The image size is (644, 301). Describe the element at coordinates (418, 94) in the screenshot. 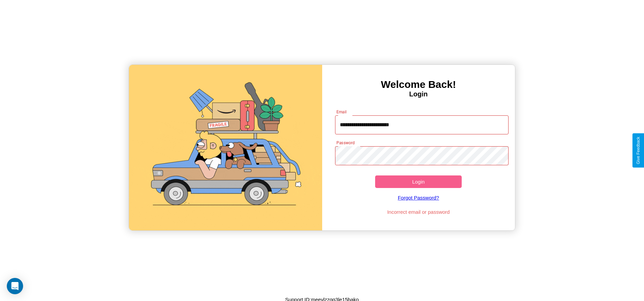

I see `h4: Login` at that location.